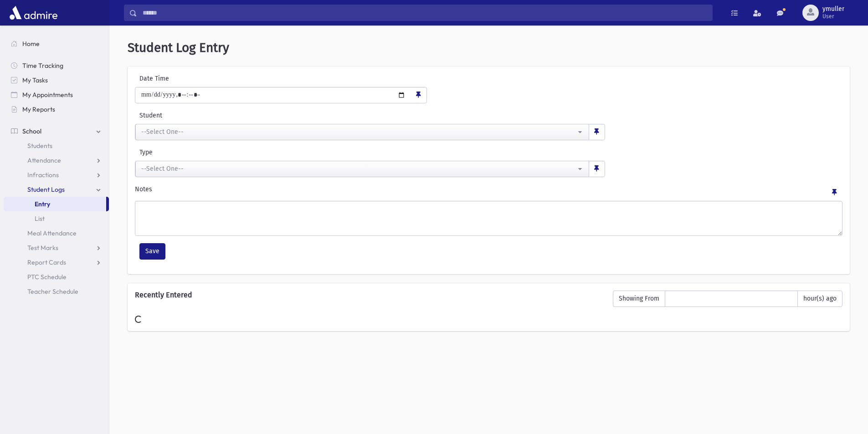  I want to click on span: Time Tracking, so click(43, 66).